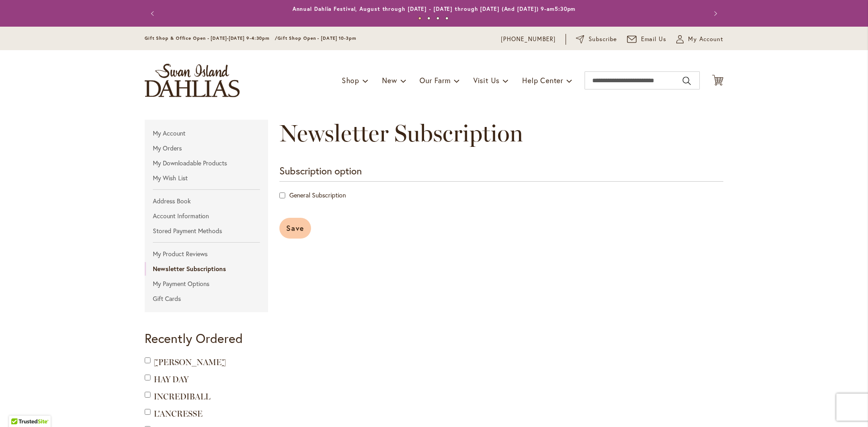 The image size is (868, 427). Describe the element at coordinates (653, 39) in the screenshot. I see `span: Email Us` at that location.